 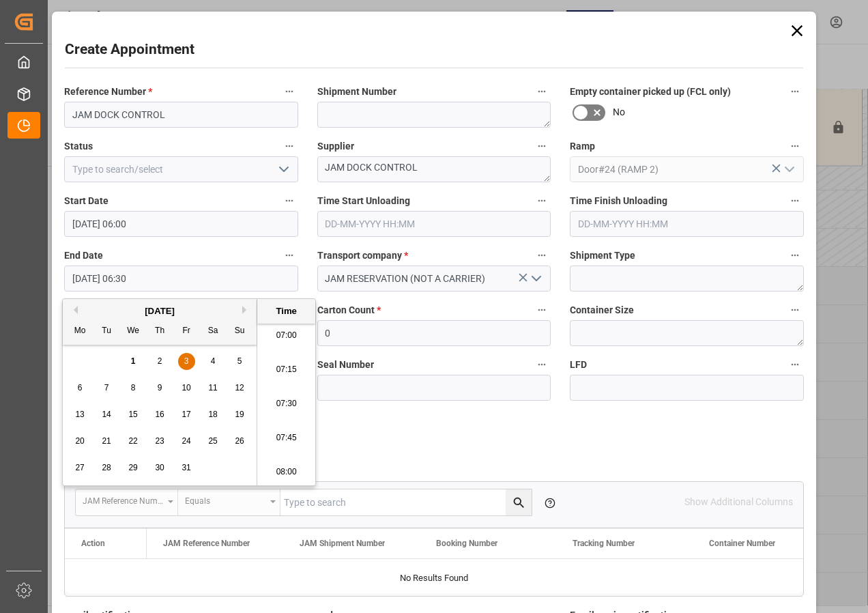 What do you see at coordinates (80, 388) in the screenshot?
I see `span: 6` at bounding box center [80, 388].